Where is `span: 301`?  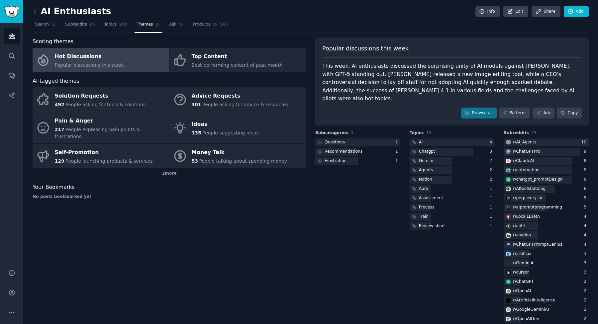
span: 301 is located at coordinates (196, 105).